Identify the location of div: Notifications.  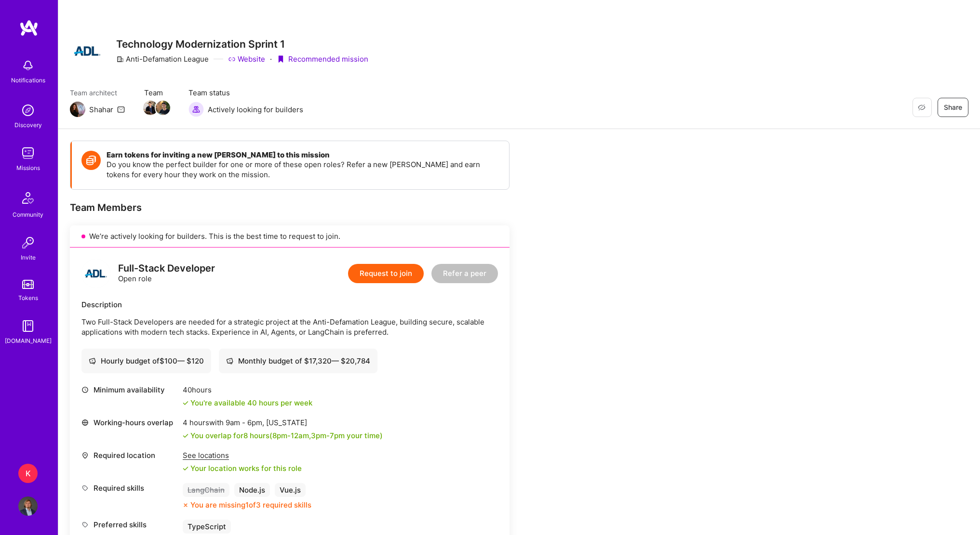
(28, 80).